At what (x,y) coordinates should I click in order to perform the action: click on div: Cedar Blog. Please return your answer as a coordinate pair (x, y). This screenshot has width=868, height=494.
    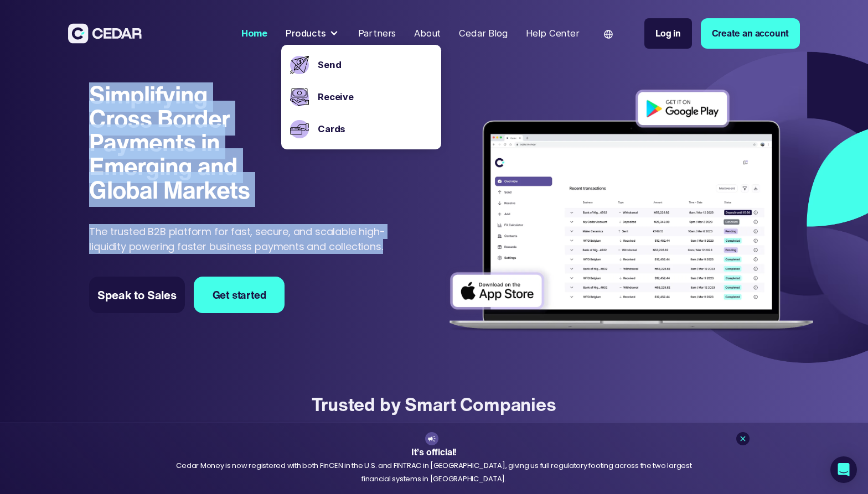
    Looking at the image, I should click on (483, 33).